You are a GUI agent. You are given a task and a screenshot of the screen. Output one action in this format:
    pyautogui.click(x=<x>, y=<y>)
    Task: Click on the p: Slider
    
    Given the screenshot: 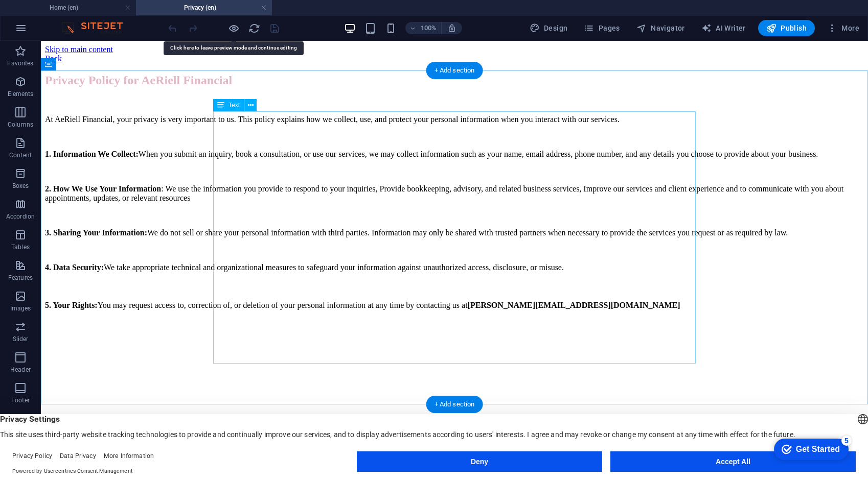 What is the action you would take?
    pyautogui.click(x=20, y=339)
    